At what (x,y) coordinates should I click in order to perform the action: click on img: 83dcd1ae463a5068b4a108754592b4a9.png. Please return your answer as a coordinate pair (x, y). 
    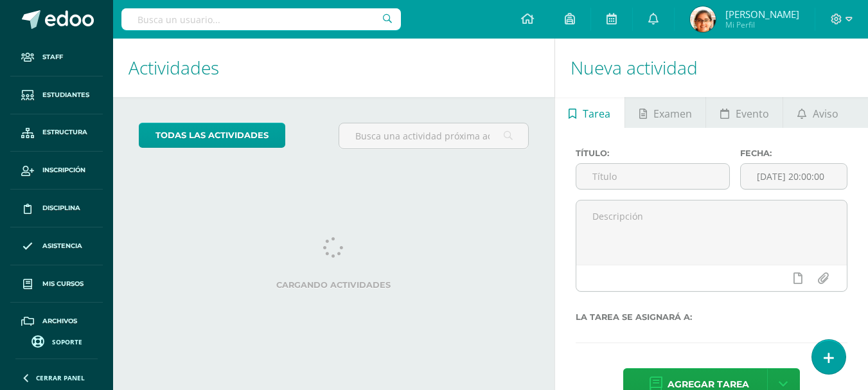
    Looking at the image, I should click on (703, 20).